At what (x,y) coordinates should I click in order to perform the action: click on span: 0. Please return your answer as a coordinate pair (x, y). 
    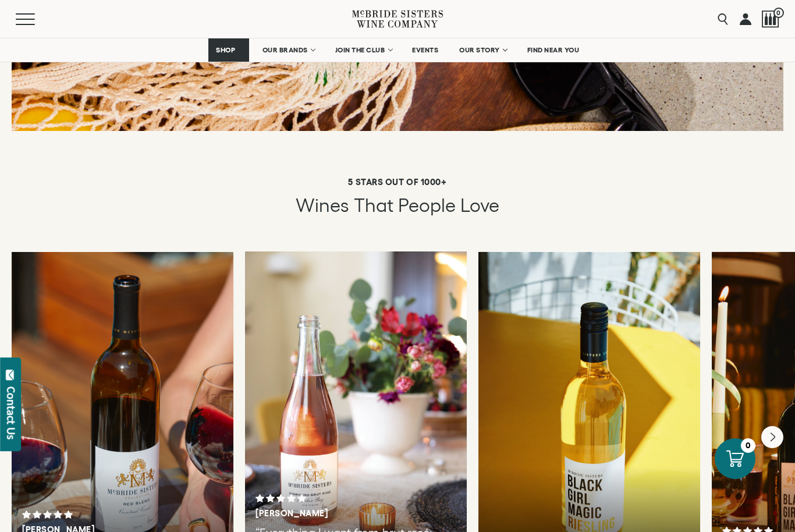
    Looking at the image, I should click on (778, 13).